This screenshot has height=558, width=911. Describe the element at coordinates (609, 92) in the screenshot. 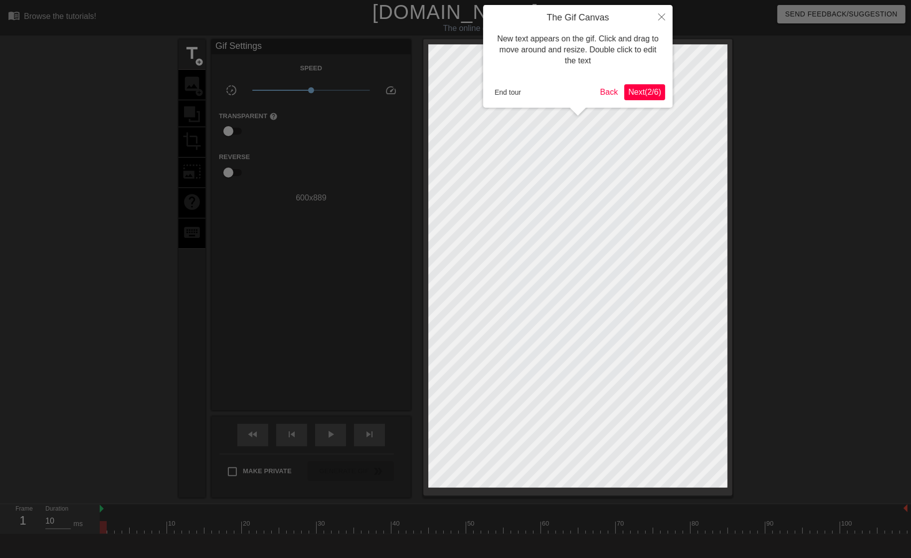

I see `button: Back` at that location.